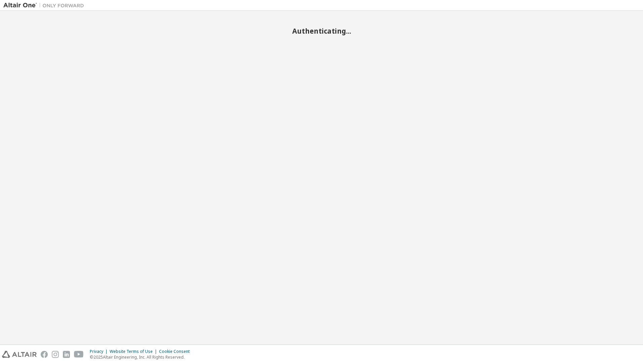 The image size is (643, 364). I want to click on img: youtube.svg, so click(79, 354).